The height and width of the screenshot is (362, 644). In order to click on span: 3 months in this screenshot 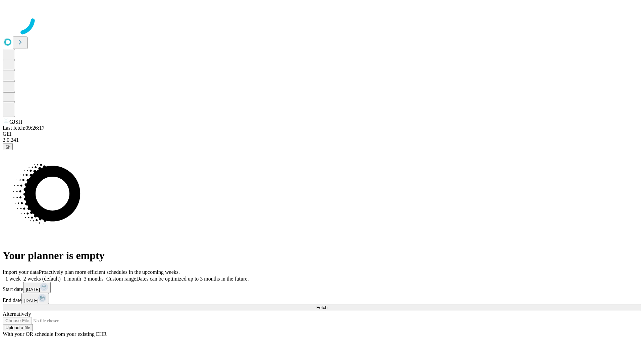, I will do `click(93, 279)`.